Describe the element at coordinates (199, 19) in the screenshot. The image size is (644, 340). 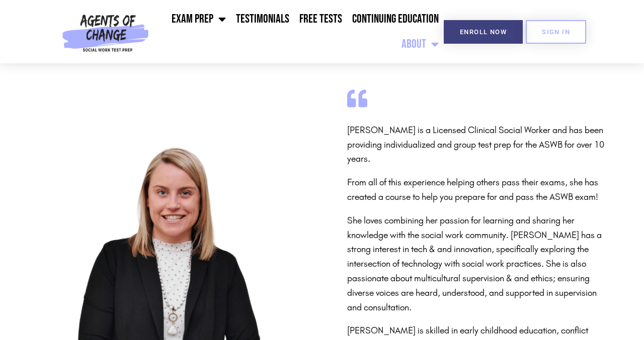
I see `a: Exam Prep` at that location.